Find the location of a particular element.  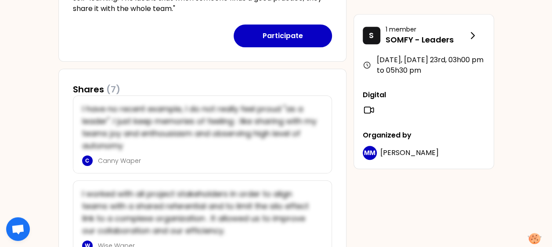

p: C is located at coordinates (87, 161).